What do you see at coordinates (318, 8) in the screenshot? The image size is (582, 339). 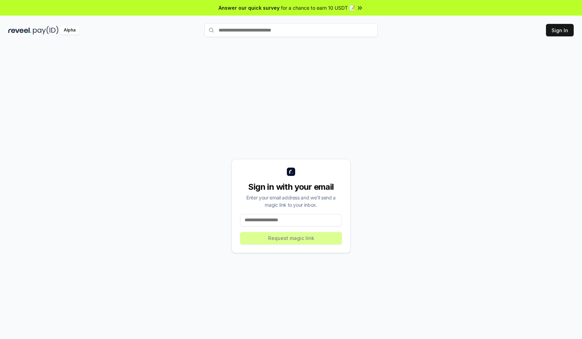 I see `span: for a chance to earn 10 USDT 📝` at bounding box center [318, 8].